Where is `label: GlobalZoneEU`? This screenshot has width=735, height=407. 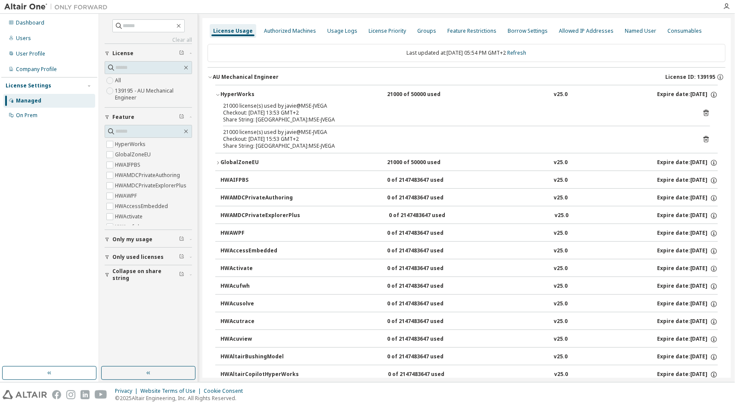 label: GlobalZoneEU is located at coordinates (134, 155).